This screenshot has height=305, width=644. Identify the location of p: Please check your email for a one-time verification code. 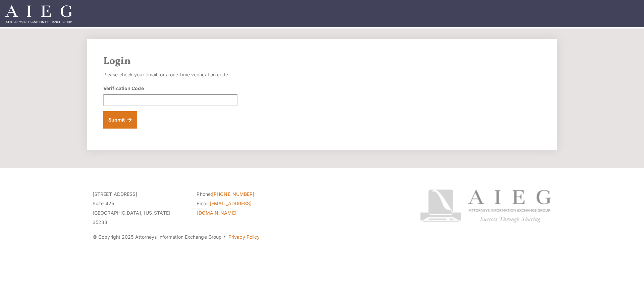
(170, 75).